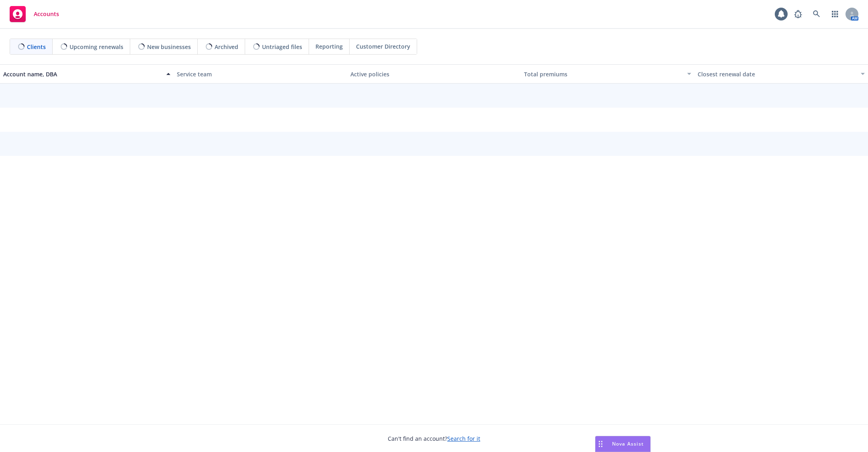 This screenshot has height=452, width=868. Describe the element at coordinates (46, 14) in the screenshot. I see `span: Accounts` at that location.